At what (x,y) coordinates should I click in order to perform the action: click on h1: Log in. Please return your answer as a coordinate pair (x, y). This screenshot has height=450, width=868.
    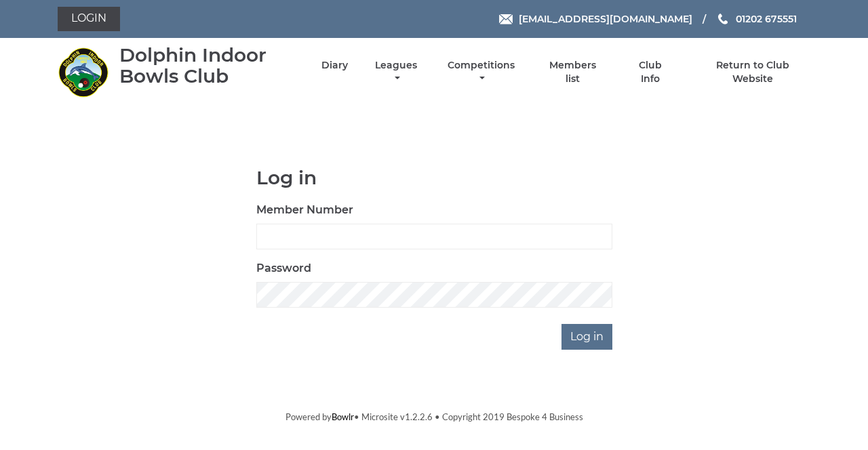
    Looking at the image, I should click on (434, 178).